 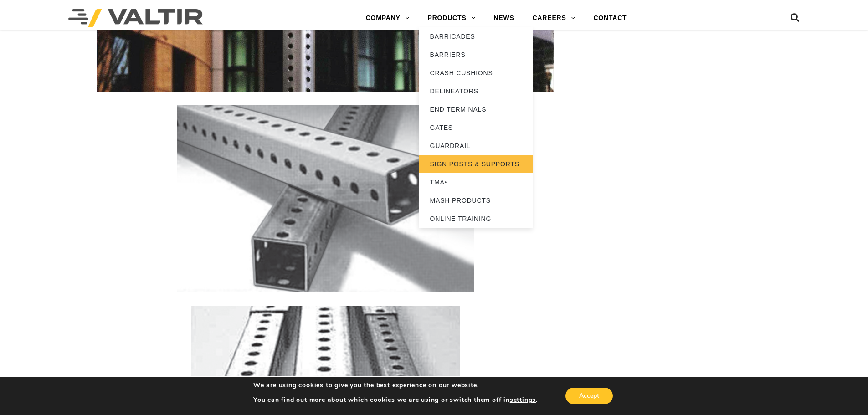 What do you see at coordinates (135, 18) in the screenshot?
I see `img: Valtir` at bounding box center [135, 18].